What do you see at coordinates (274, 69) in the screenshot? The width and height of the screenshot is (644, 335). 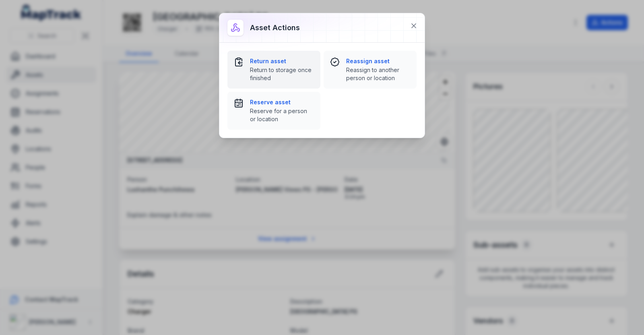 I see `button: Return assetReturn to storage once finished` at bounding box center [274, 69].